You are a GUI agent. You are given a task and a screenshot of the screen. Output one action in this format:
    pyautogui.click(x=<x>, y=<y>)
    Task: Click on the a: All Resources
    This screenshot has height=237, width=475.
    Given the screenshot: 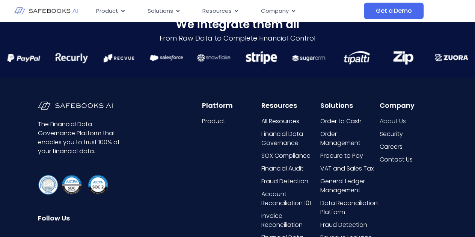 What is the action you would take?
    pyautogui.click(x=290, y=121)
    